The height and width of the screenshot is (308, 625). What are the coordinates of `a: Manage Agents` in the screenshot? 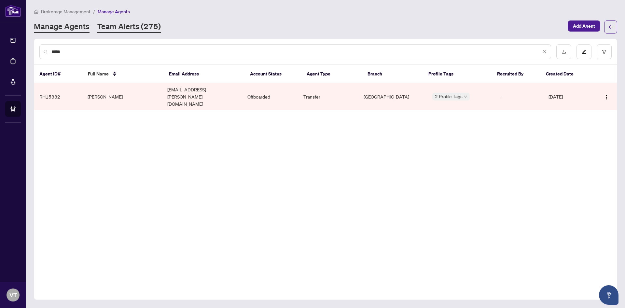 It's located at (62, 27).